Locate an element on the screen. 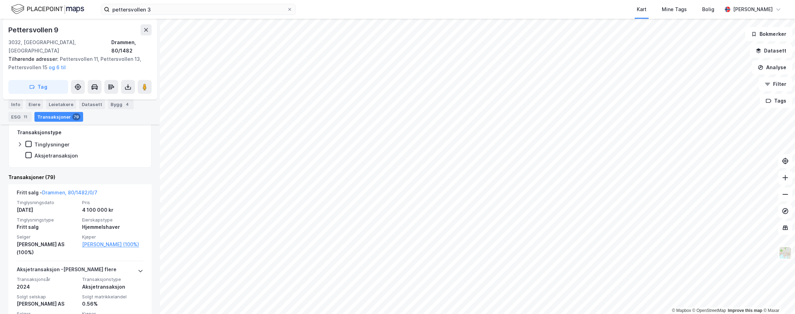  span: Transaksjonstype is located at coordinates (113, 279).